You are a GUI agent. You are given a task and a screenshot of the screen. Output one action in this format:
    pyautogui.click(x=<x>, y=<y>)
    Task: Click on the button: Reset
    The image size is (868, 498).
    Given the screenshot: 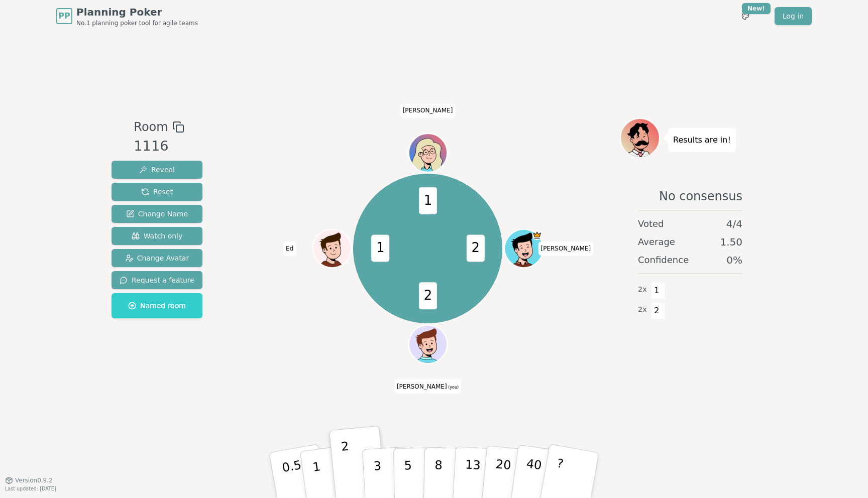 What is the action you would take?
    pyautogui.click(x=156, y=192)
    